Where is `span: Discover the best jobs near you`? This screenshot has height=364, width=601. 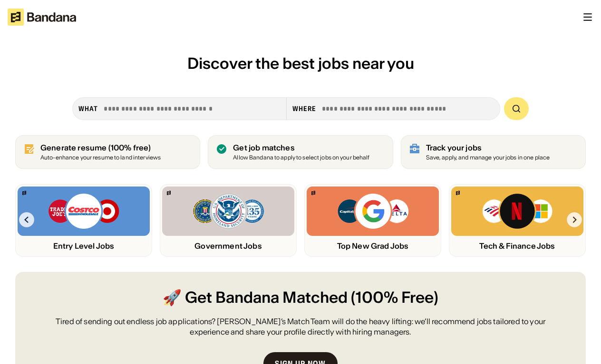
span: Discover the best jobs near you is located at coordinates (300, 63).